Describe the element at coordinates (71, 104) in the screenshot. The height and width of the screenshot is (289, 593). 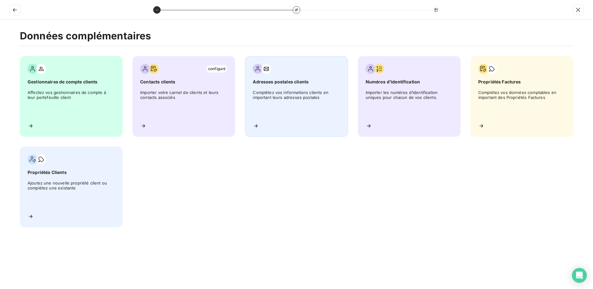
I see `span: Affectez vos gestionnaires de compte à leur portefeuille client` at that location.